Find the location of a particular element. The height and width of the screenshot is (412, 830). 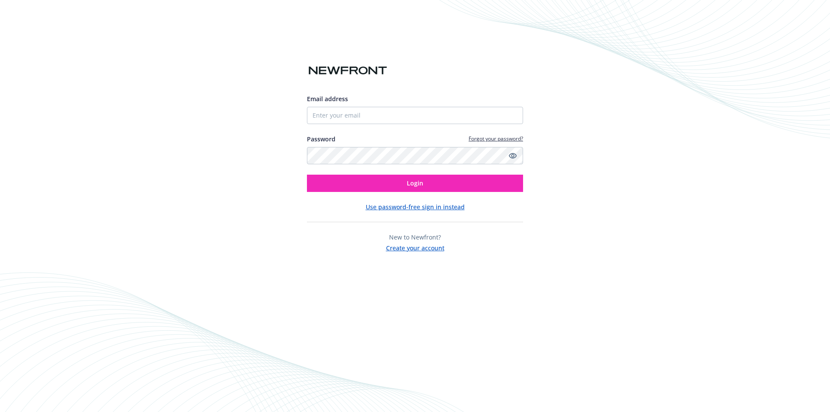

button: Login is located at coordinates (415, 183).